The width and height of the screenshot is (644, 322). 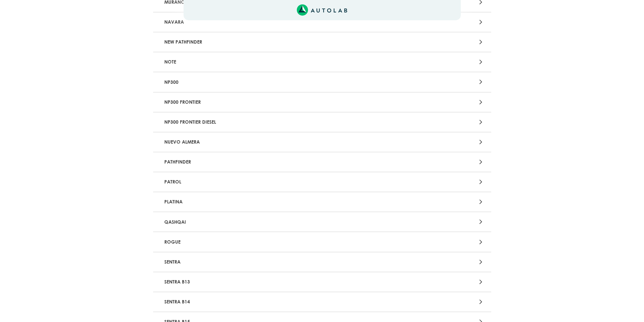 What do you see at coordinates (267, 122) in the screenshot?
I see `p: NP300 FRONTIER DIESEL` at bounding box center [267, 122].